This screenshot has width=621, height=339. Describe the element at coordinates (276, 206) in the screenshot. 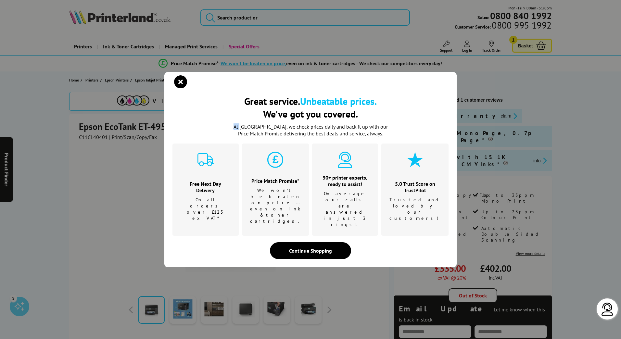

I see `p: We won't be beaten on price …even on ink & toner cartridges.` at that location.